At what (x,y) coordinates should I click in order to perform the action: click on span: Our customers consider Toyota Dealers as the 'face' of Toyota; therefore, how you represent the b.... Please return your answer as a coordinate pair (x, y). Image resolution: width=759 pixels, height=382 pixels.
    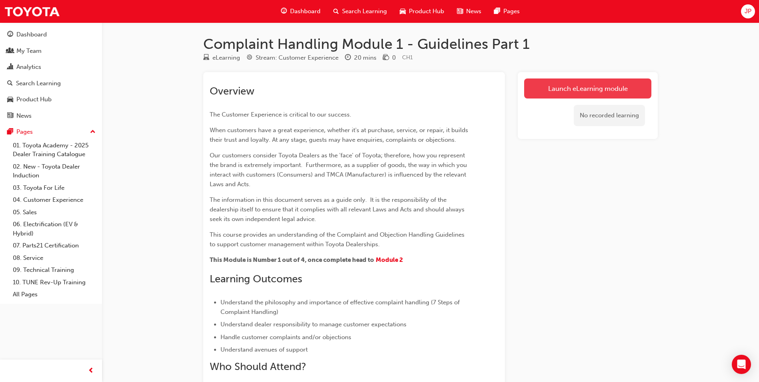
    Looking at the image, I should click on (339, 170).